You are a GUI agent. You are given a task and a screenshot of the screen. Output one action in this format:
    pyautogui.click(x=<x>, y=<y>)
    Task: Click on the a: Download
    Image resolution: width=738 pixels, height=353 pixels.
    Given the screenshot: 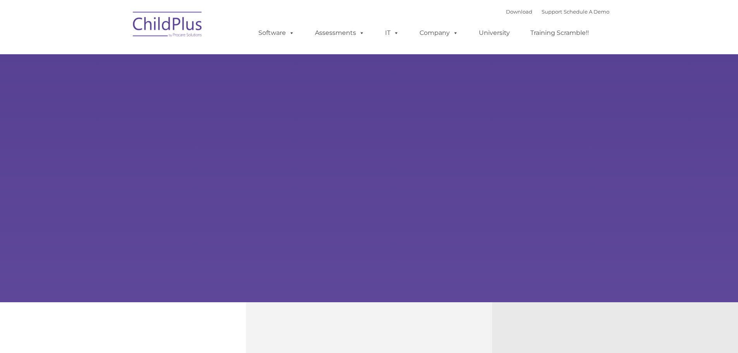 What is the action you would take?
    pyautogui.click(x=519, y=12)
    